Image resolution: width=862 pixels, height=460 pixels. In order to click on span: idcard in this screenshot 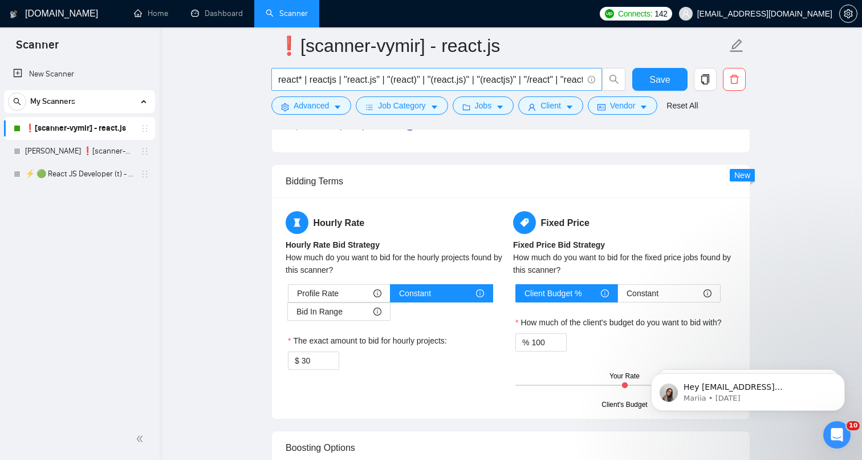, I will do `click(601, 107)`.